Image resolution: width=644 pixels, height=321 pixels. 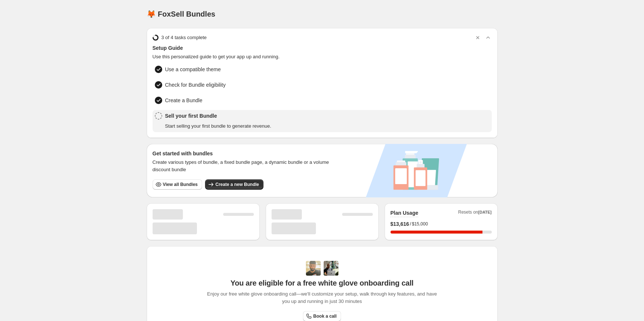 I want to click on span: Book a call, so click(x=324, y=316).